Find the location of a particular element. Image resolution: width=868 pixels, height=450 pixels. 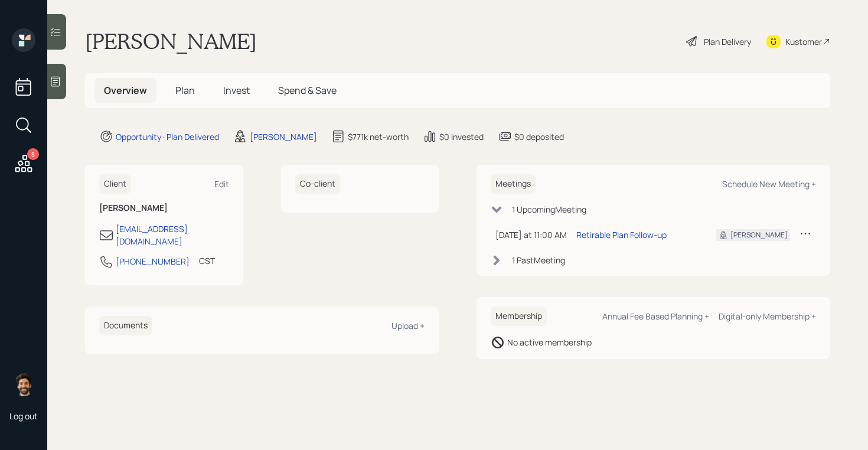

img: eric-schwartz-headshot.png is located at coordinates (23, 384).